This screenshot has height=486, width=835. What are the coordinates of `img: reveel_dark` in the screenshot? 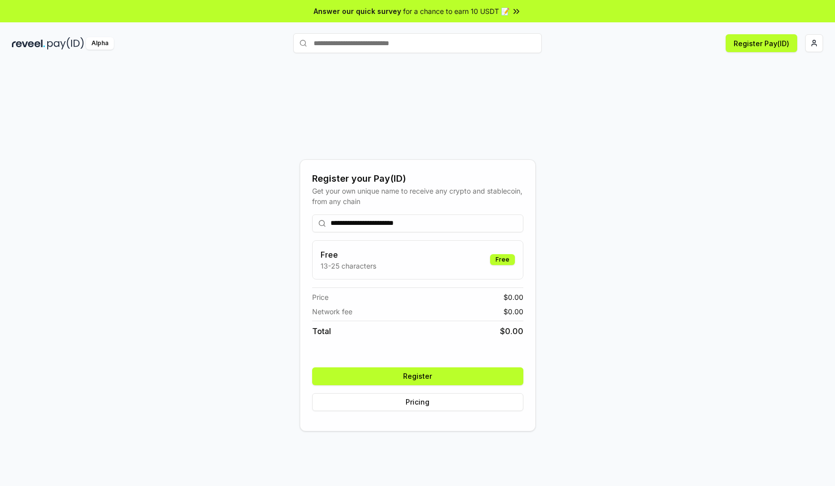 It's located at (28, 43).